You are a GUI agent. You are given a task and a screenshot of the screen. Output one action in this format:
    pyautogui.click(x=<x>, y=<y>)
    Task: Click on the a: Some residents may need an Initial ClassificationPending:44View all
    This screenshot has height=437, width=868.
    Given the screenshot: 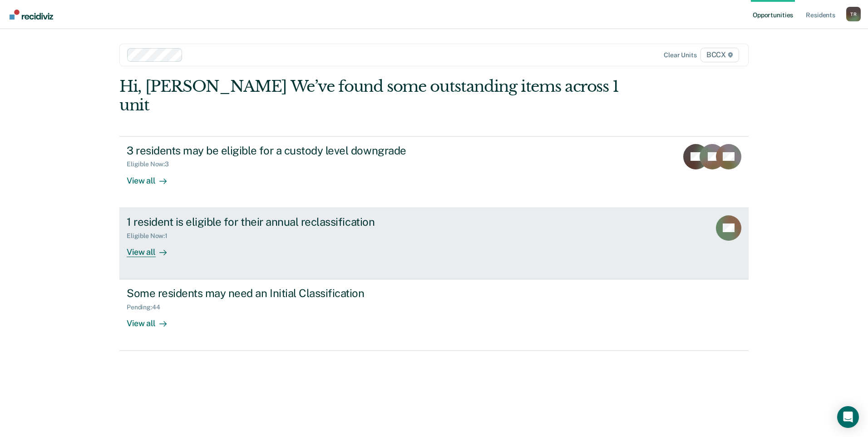 What is the action you would take?
    pyautogui.click(x=434, y=315)
    